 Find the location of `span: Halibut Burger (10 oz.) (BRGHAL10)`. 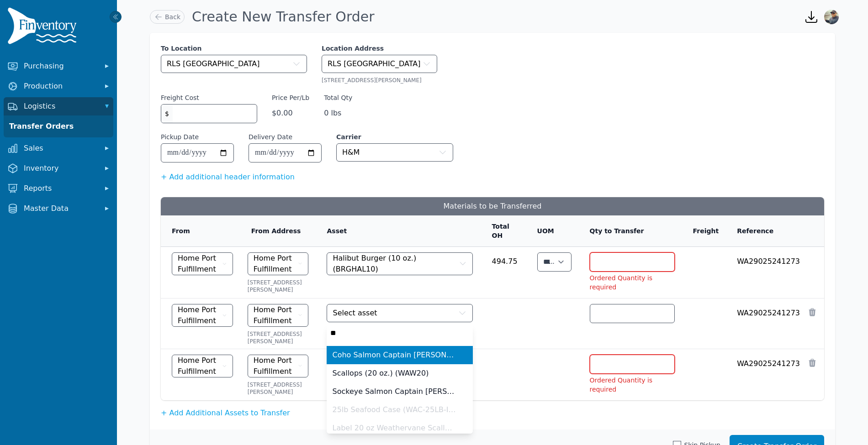

span: Halibut Burger (10 oz.) (BRGHAL10) is located at coordinates (394, 264).